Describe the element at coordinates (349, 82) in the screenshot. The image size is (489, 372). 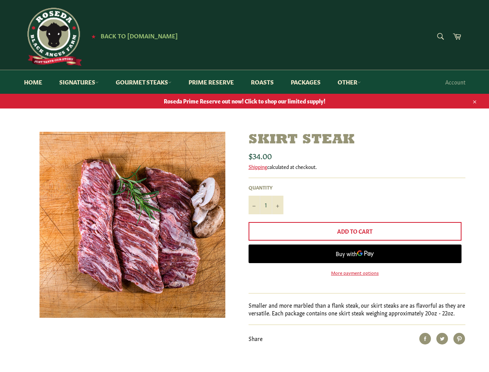
I see `a: Other` at that location.